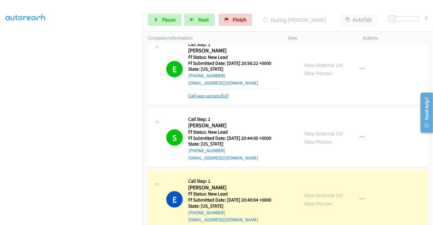 This screenshot has height=225, width=433. Describe the element at coordinates (426, 18) in the screenshot. I see `div: 0` at that location.